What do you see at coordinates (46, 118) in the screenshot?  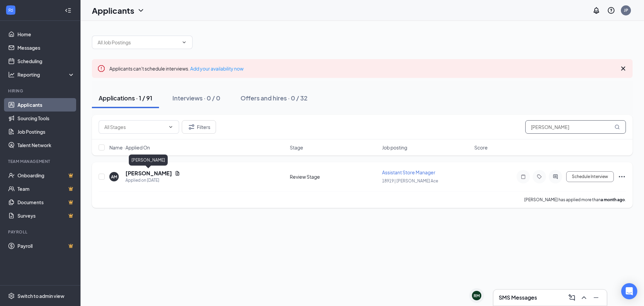 I see `a: Sourcing Tools` at bounding box center [46, 118].